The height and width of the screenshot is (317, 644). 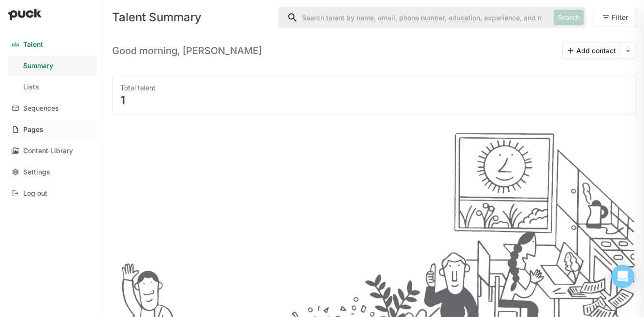 What do you see at coordinates (52, 172) in the screenshot?
I see `a: Settings` at bounding box center [52, 172].